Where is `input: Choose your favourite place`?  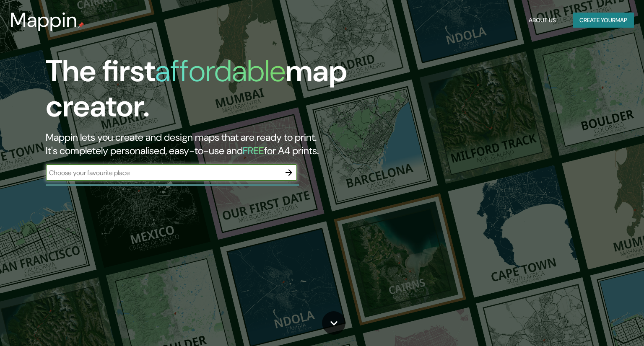
input: Choose your favourite place is located at coordinates (163, 173).